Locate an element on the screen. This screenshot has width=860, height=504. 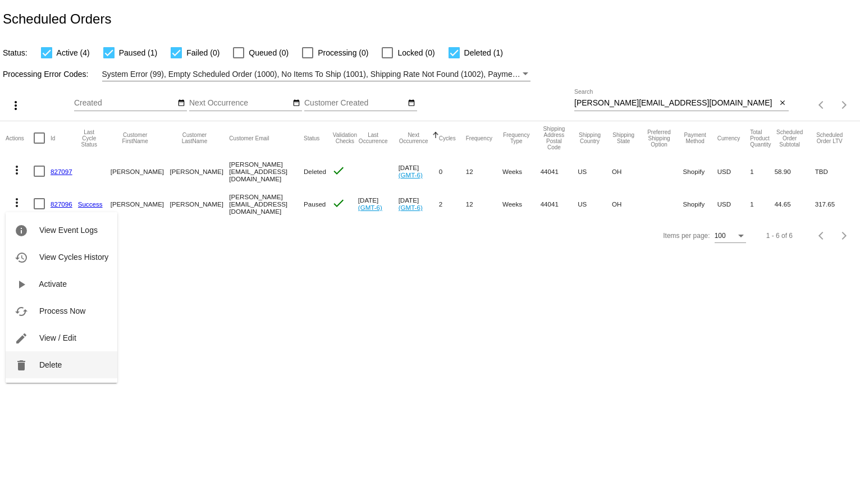
mat-icon: info is located at coordinates (21, 231).